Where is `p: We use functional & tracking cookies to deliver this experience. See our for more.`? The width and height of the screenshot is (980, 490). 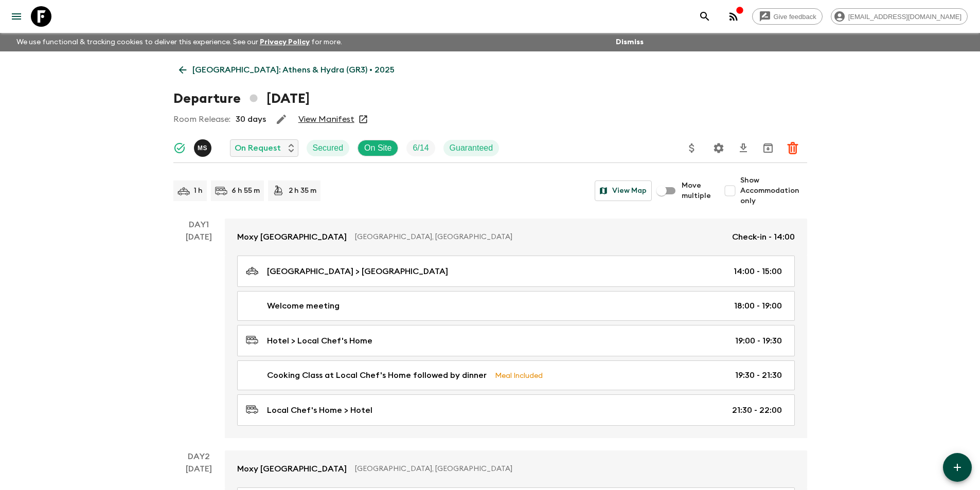
p: We use functional & tracking cookies to deliver this experience. See our for more. is located at coordinates (179, 43).